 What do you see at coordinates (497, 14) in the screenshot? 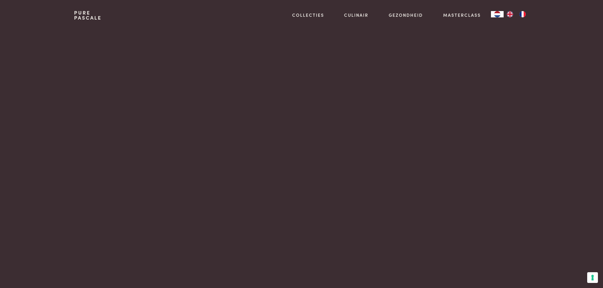
I see `a: NL` at bounding box center [497, 14].